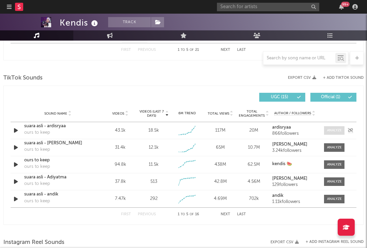 The image size is (367, 248). I want to click on div: 117M, so click(220, 131).